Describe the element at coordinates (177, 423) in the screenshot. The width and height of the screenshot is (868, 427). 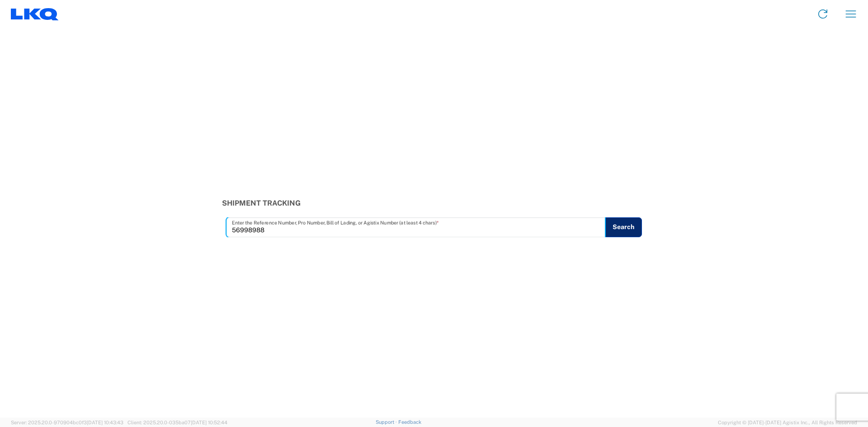
I see `span: Client: 2025.20.0-035ba07` at that location.